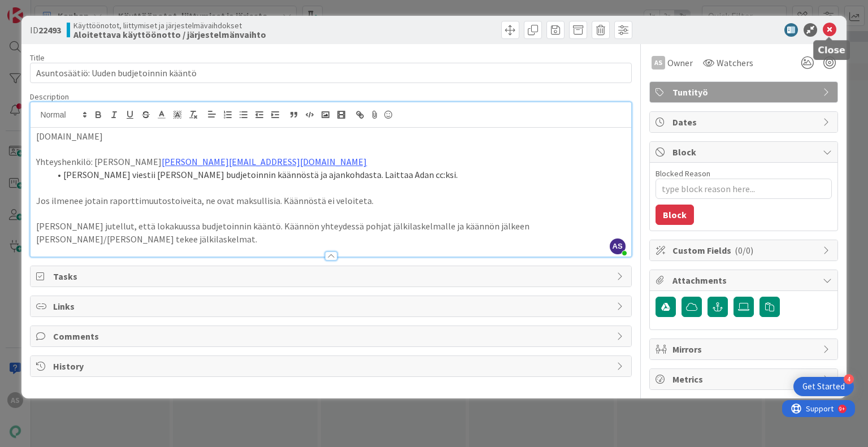 The width and height of the screenshot is (868, 447). Describe the element at coordinates (674, 214) in the screenshot. I see `button: Block` at that location.